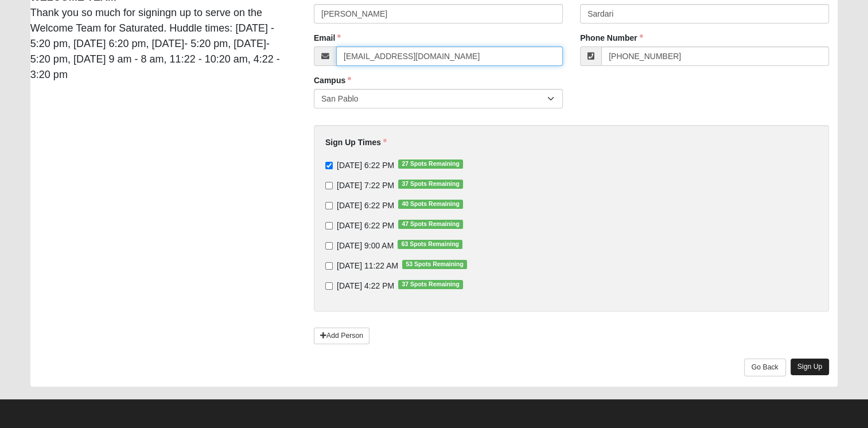  I want to click on label: Sign Up Times, so click(355, 142).